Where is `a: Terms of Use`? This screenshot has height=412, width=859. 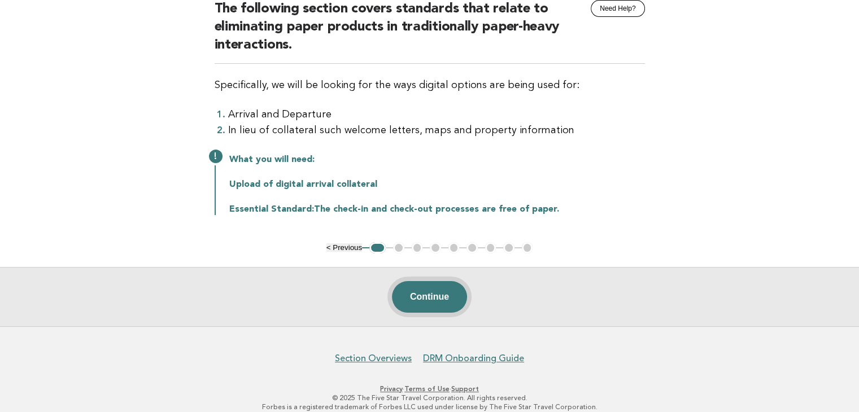 a: Terms of Use is located at coordinates (427, 389).